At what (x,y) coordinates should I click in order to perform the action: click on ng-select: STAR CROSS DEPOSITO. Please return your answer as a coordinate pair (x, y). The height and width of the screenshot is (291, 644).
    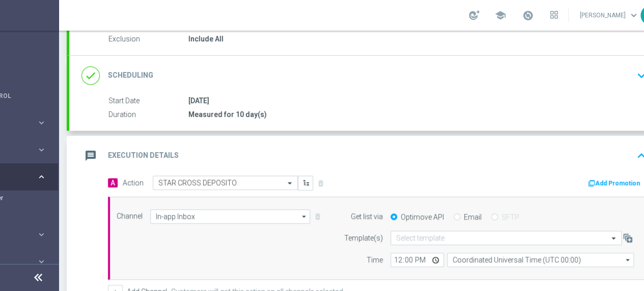
    Looking at the image, I should click on (225, 183).